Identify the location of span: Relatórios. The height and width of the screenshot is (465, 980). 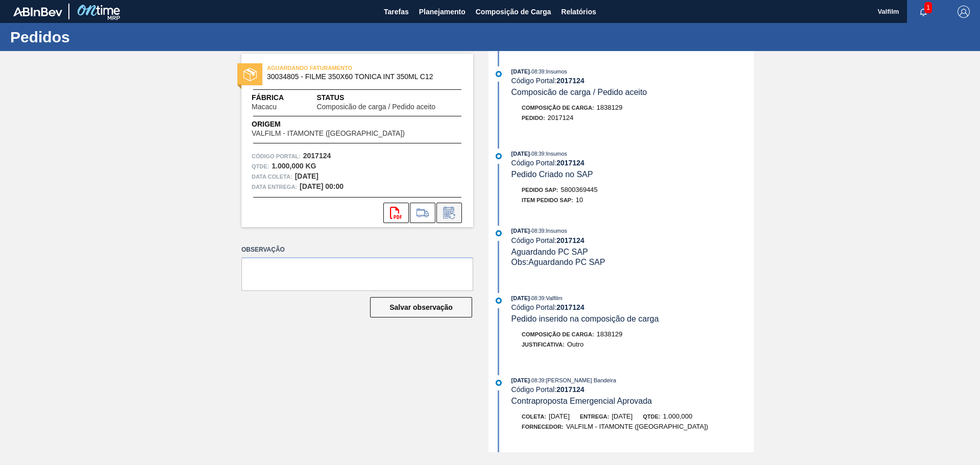
(579, 12).